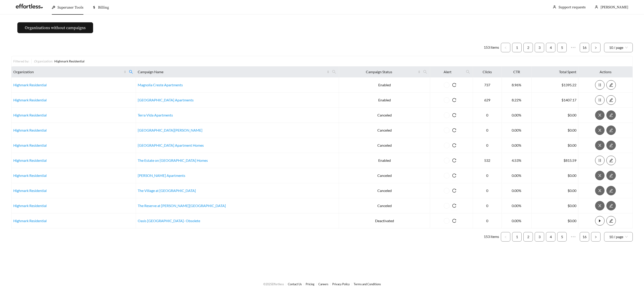 Image resolution: width=644 pixels, height=292 pixels. Describe the element at coordinates (573, 237) in the screenshot. I see `li: Next 5 Pages` at that location.